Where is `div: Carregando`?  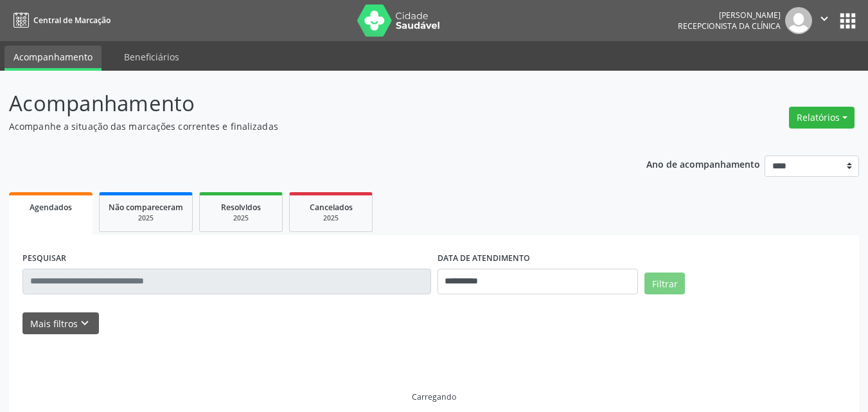 div: Carregando is located at coordinates (434, 396).